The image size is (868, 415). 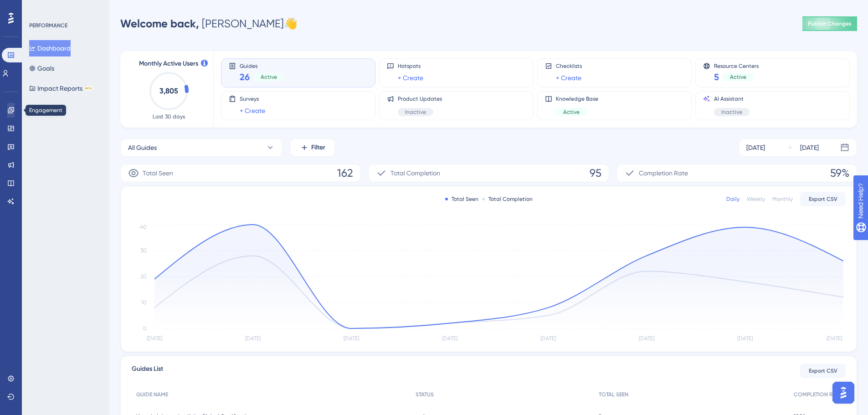 I want to click on div: BETA, so click(x=88, y=88).